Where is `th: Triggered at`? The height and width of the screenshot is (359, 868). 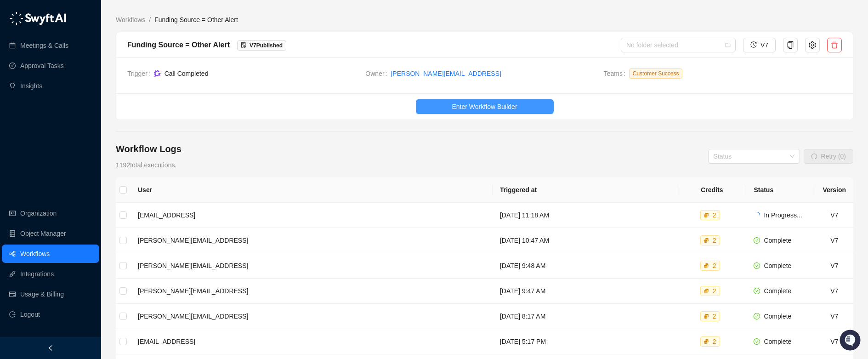 th: Triggered at is located at coordinates (585, 190).